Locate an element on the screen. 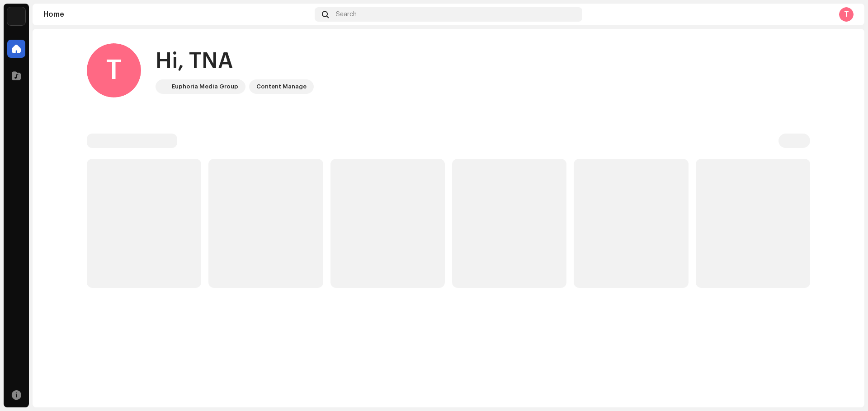 This screenshot has width=868, height=411. div: Home is located at coordinates (177, 15).